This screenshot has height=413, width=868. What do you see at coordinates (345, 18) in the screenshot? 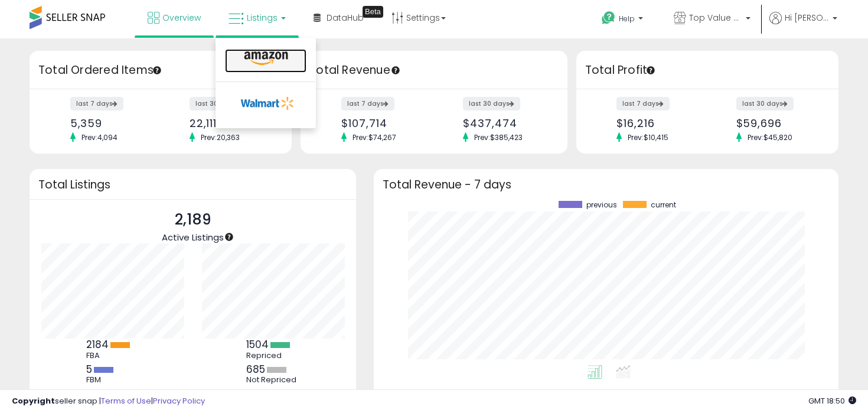
I see `span: DataHub` at bounding box center [345, 18].